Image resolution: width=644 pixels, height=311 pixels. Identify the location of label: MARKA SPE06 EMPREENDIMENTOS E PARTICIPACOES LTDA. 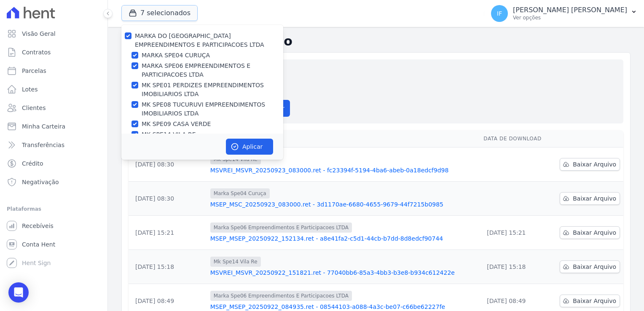
(213, 70).